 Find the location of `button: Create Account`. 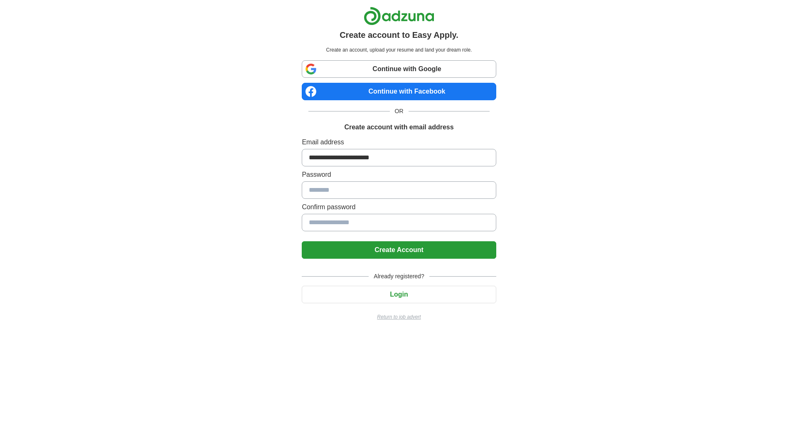

button: Create Account is located at coordinates (399, 250).